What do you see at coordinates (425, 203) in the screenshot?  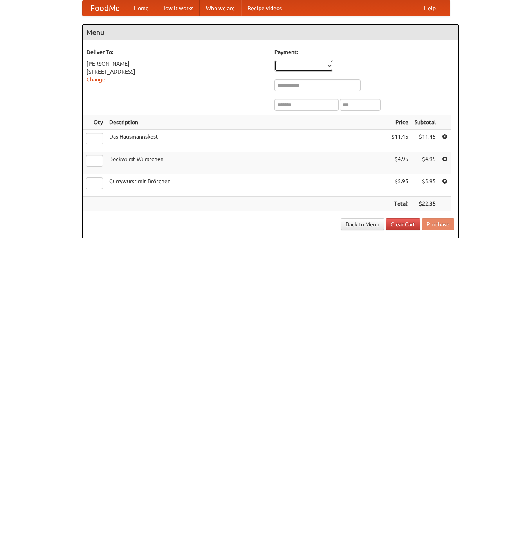 I see `th: $22.35` at bounding box center [425, 203].